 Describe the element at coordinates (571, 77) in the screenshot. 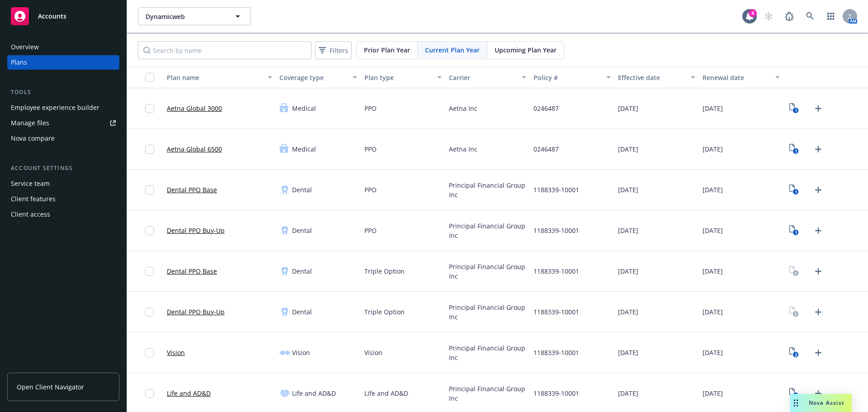

I see `button: Policy #` at that location.